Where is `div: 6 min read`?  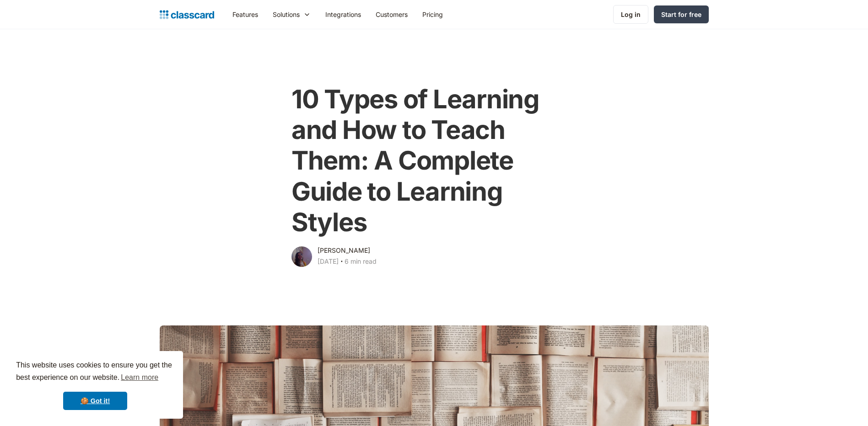 div: 6 min read is located at coordinates (360, 262).